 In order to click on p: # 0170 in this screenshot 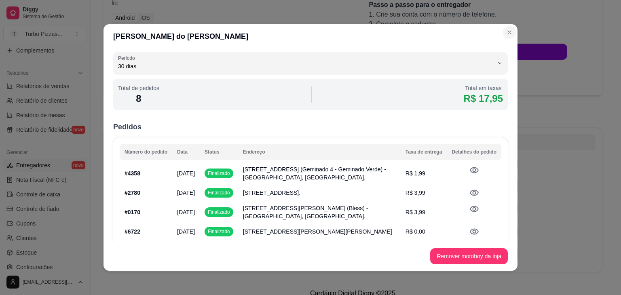, I will do `click(146, 212)`.